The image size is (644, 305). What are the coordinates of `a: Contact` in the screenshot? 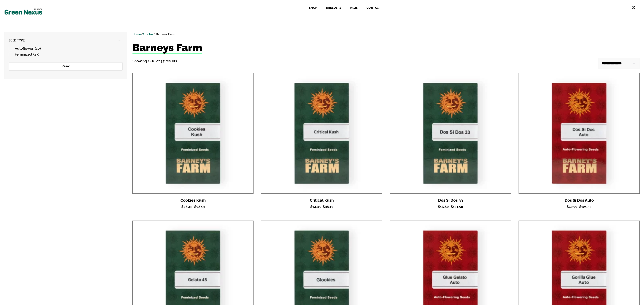 It's located at (373, 8).